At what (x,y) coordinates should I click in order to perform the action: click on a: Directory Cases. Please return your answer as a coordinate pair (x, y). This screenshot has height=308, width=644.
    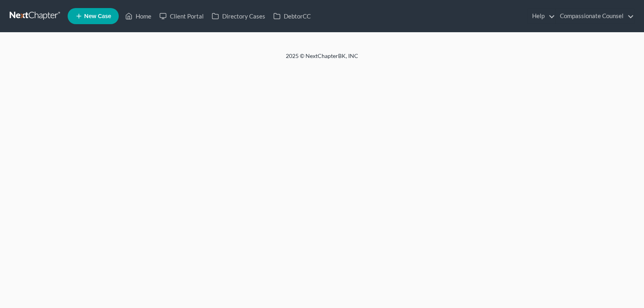
    Looking at the image, I should click on (238, 16).